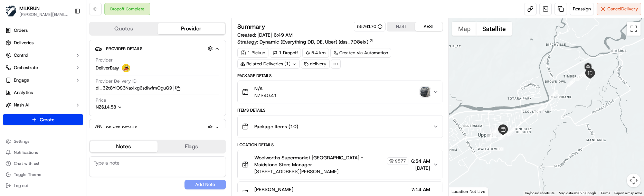  What do you see at coordinates (266, 89) in the screenshot?
I see `span: N/A` at bounding box center [266, 89].